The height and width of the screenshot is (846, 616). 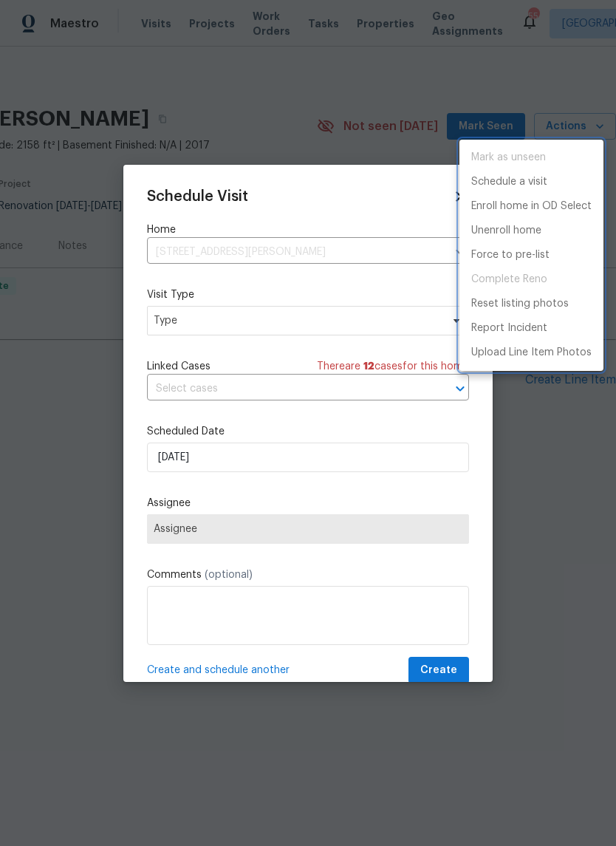 I want to click on p: Upload Line Item Photos, so click(x=531, y=352).